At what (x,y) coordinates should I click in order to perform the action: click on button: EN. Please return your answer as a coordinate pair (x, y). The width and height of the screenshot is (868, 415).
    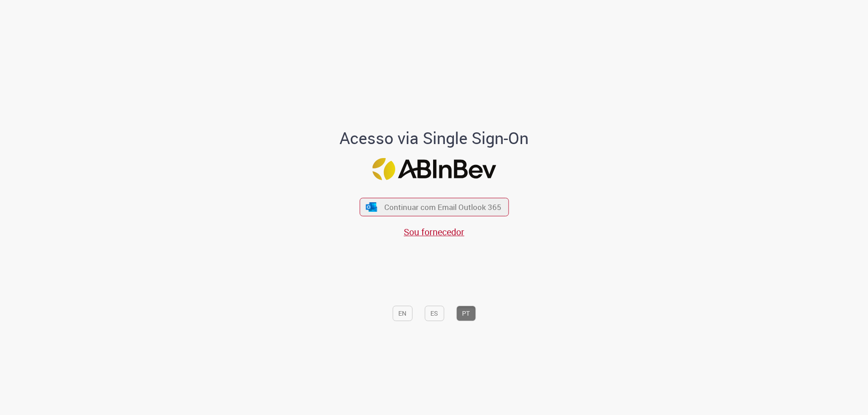
    Looking at the image, I should click on (402, 313).